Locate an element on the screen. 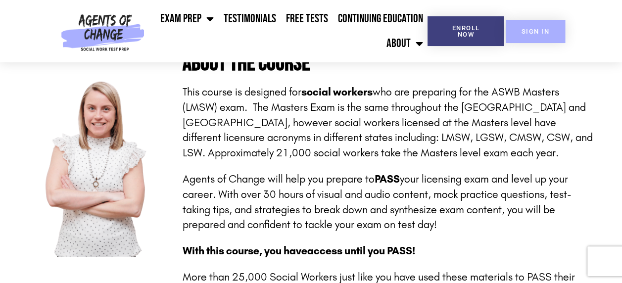 The image size is (622, 283). span: With this course, you have is located at coordinates (245, 251).